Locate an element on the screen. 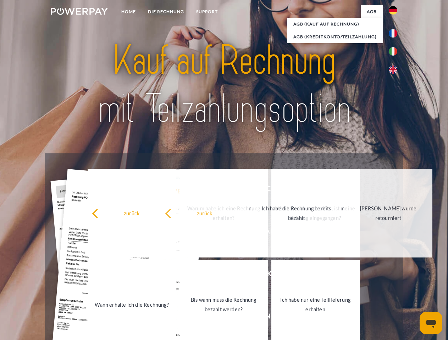  a: DIE RECHNUNG is located at coordinates (166, 12).